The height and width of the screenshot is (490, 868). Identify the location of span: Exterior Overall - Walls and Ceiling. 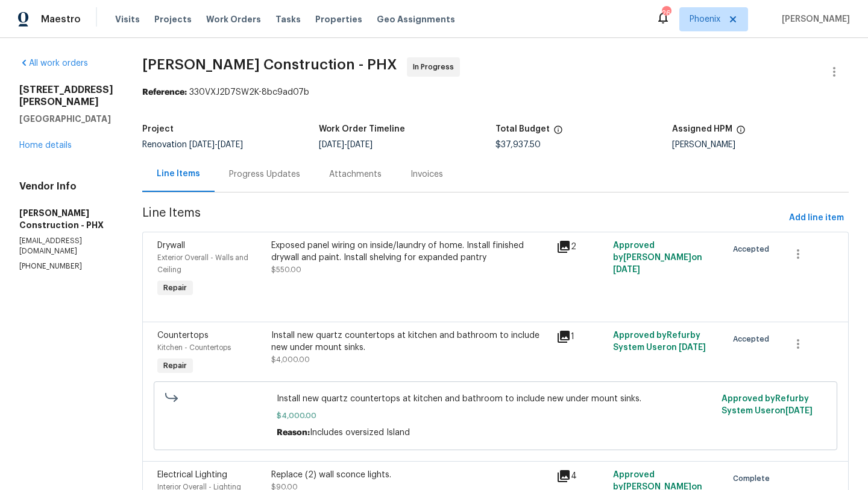
(203, 264).